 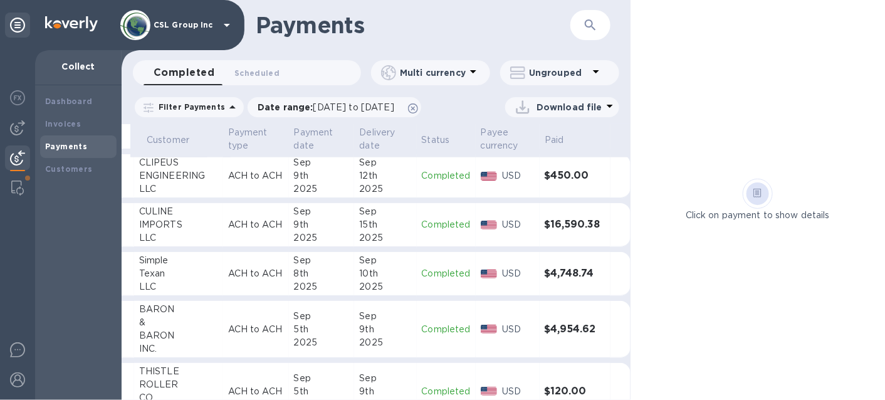 What do you see at coordinates (71, 24) in the screenshot?
I see `img: Logo` at bounding box center [71, 24].